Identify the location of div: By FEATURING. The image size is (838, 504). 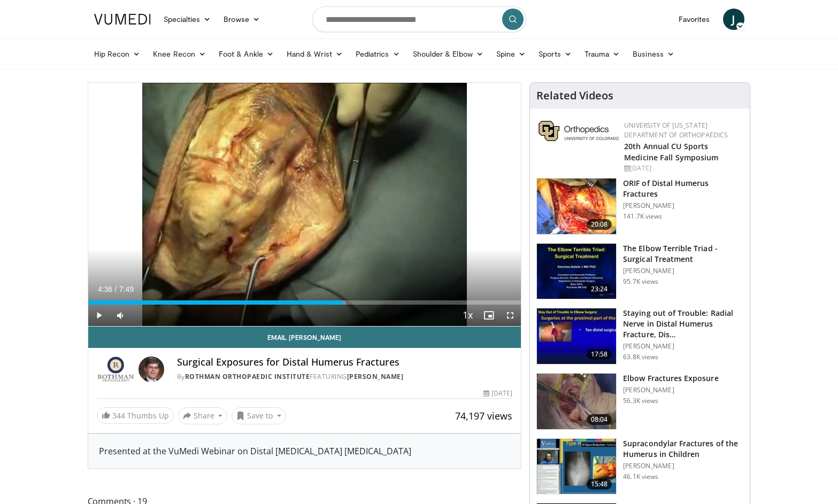
(345, 377).